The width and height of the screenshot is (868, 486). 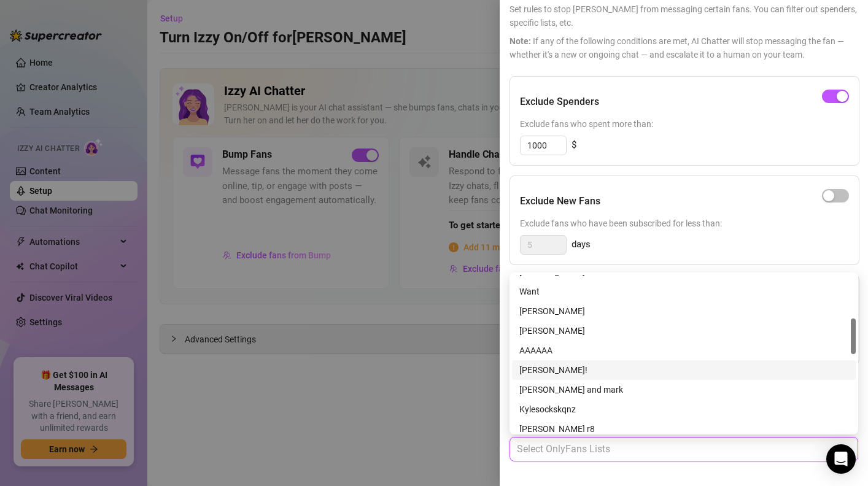 What do you see at coordinates (559, 201) in the screenshot?
I see `h5: Exclude New Fans` at bounding box center [559, 201].